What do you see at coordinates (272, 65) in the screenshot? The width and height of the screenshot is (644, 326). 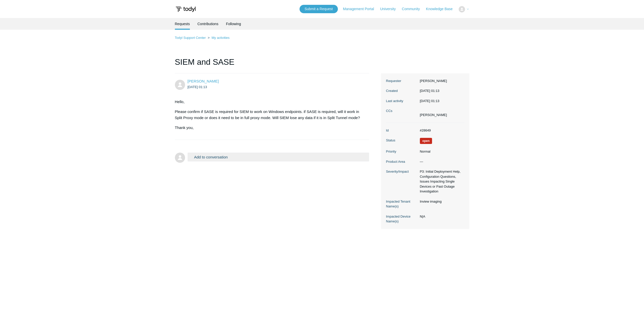 I see `h1: SIEM and SASE` at bounding box center [272, 65].